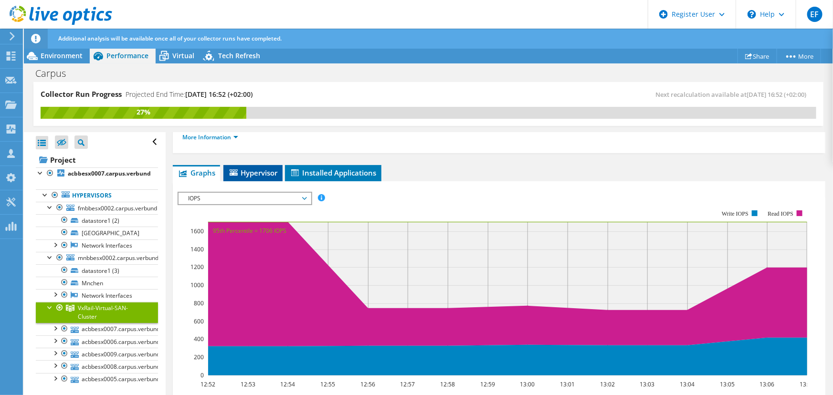  Describe the element at coordinates (735, 214) in the screenshot. I see `text: Write IOPS` at that location.